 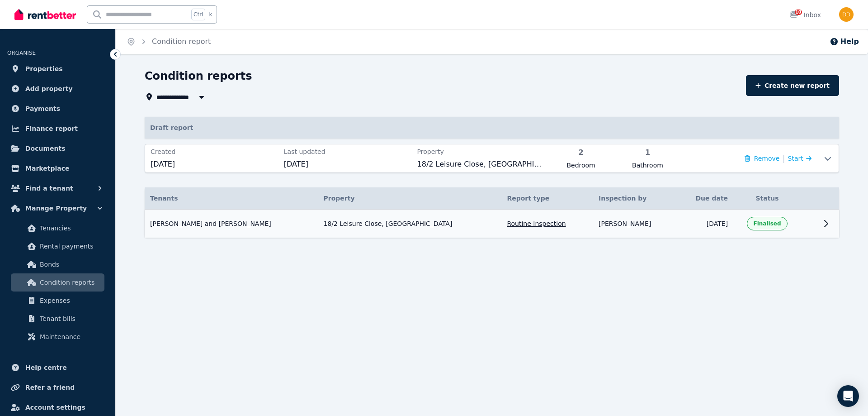 I want to click on p: Draft report, so click(x=492, y=128).